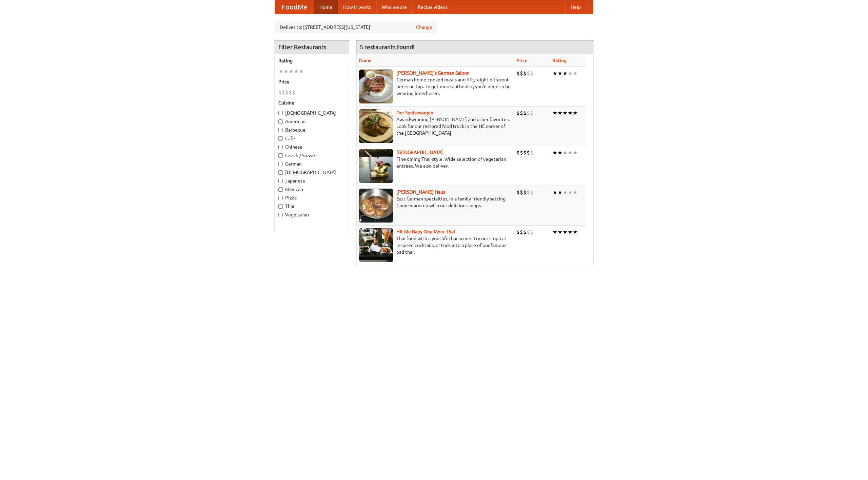 The width and height of the screenshot is (868, 480). What do you see at coordinates (433, 7) in the screenshot?
I see `a: Recipe videos` at bounding box center [433, 7].